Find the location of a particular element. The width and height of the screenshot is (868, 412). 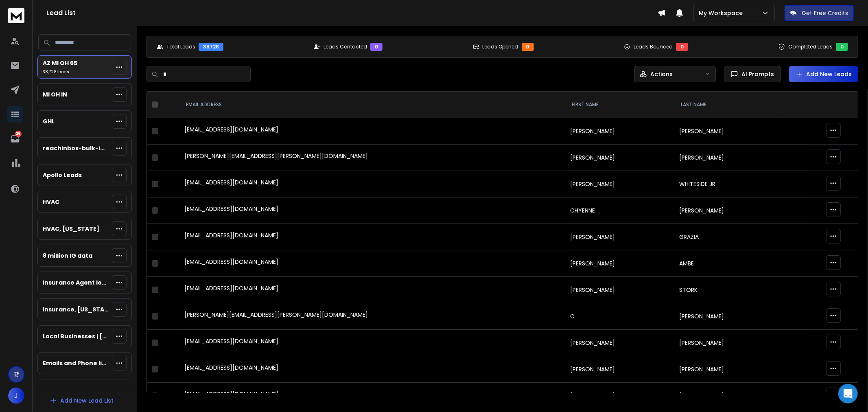

button: Get Free Credits is located at coordinates (819, 13).